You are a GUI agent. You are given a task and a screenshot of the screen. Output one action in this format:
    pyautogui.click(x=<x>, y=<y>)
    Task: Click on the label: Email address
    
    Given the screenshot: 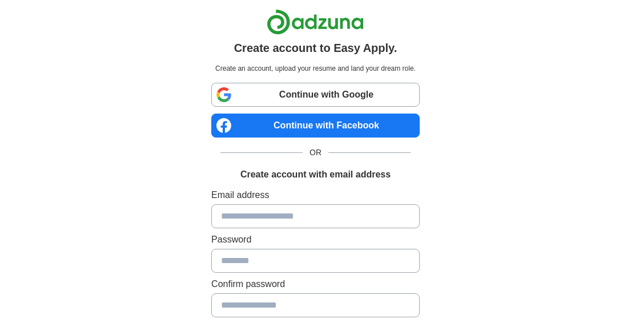 What is the action you would take?
    pyautogui.click(x=315, y=195)
    